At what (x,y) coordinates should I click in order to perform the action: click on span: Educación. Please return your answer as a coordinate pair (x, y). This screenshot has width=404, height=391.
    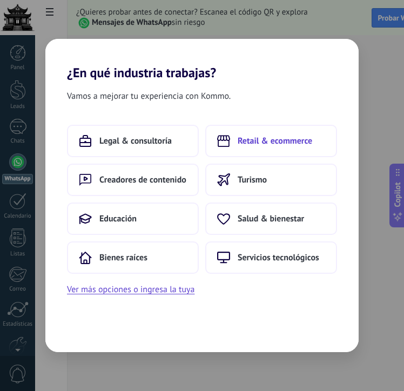
    Looking at the image, I should click on (118, 219).